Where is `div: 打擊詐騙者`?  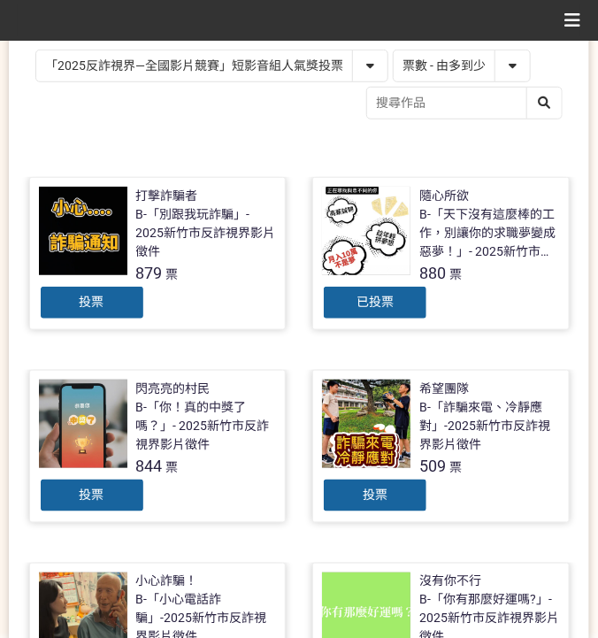 div: 打擊詐騙者 is located at coordinates (167, 196).